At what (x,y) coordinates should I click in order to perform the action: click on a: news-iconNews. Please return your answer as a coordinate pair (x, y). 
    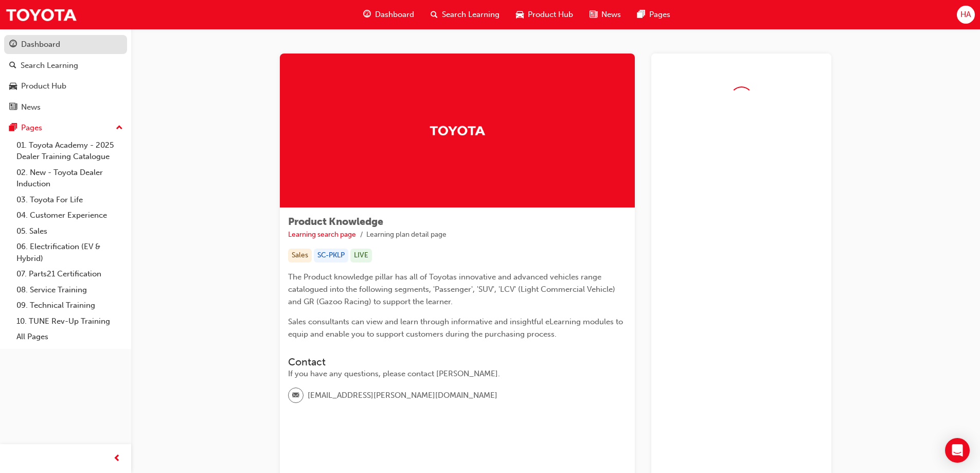
    Looking at the image, I should click on (605, 14).